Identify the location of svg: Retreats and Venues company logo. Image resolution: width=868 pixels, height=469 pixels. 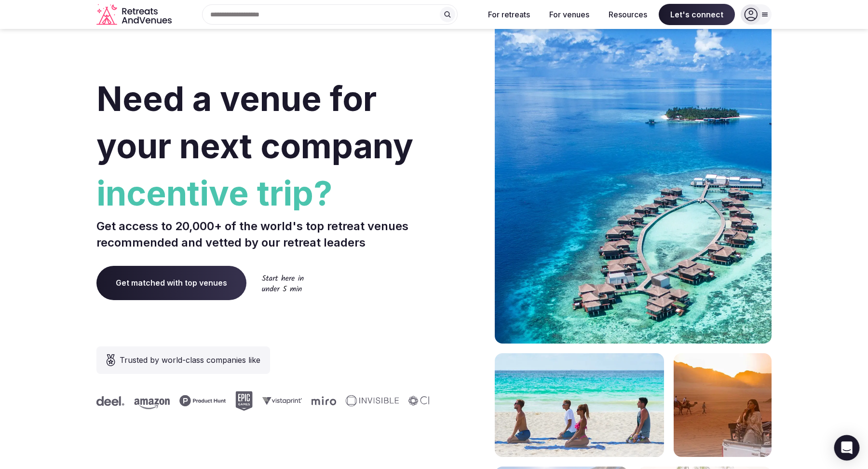
(135, 15).